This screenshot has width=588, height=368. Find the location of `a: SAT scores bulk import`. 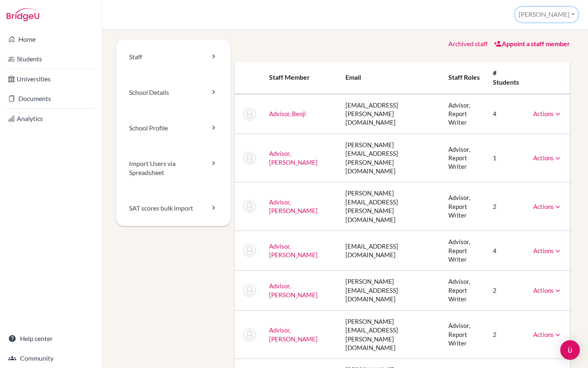

a: SAT scores bulk import is located at coordinates (173, 208).